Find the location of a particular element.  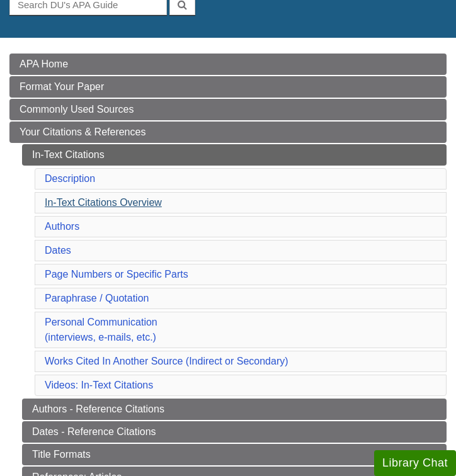

a: Authors - Reference Citations is located at coordinates (235, 410).